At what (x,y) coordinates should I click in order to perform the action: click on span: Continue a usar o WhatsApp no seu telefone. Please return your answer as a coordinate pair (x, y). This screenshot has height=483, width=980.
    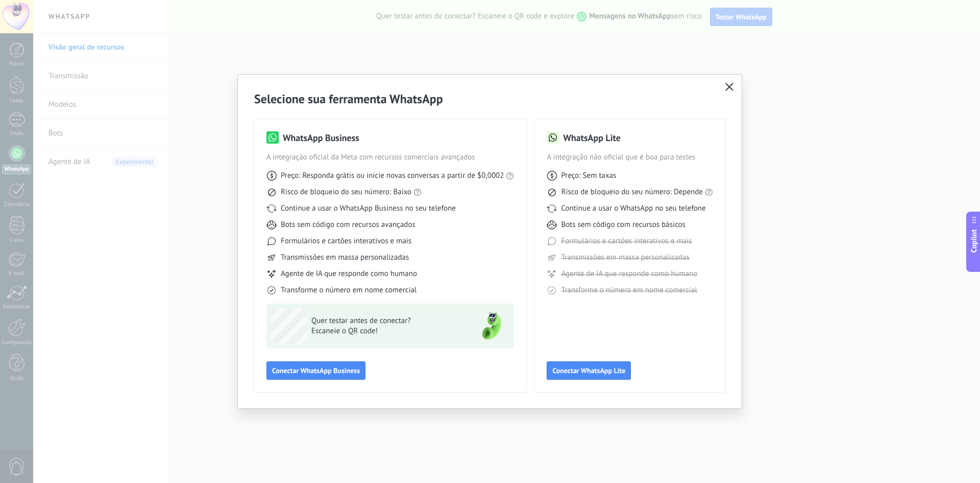
    Looking at the image, I should click on (633, 209).